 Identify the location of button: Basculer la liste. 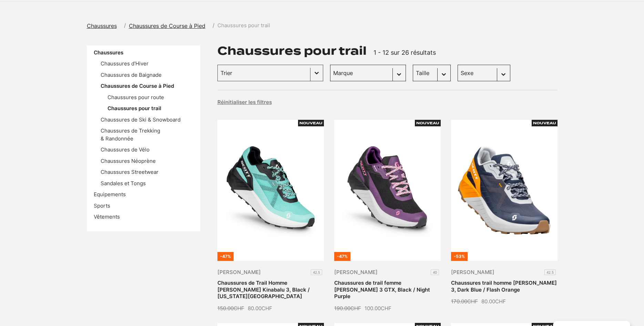
(317, 73).